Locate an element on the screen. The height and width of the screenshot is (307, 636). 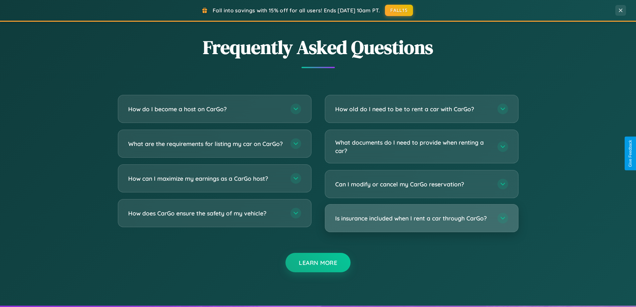
button: FALL15 is located at coordinates (399, 10).